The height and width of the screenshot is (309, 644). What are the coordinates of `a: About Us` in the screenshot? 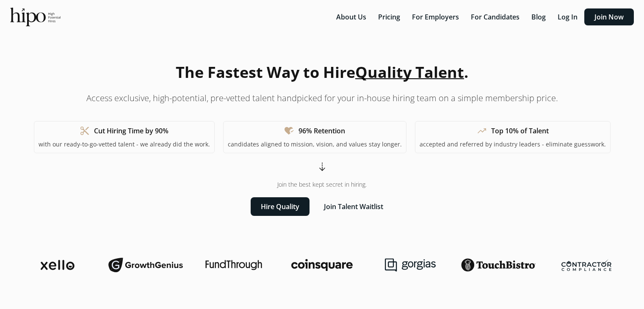 It's located at (352, 17).